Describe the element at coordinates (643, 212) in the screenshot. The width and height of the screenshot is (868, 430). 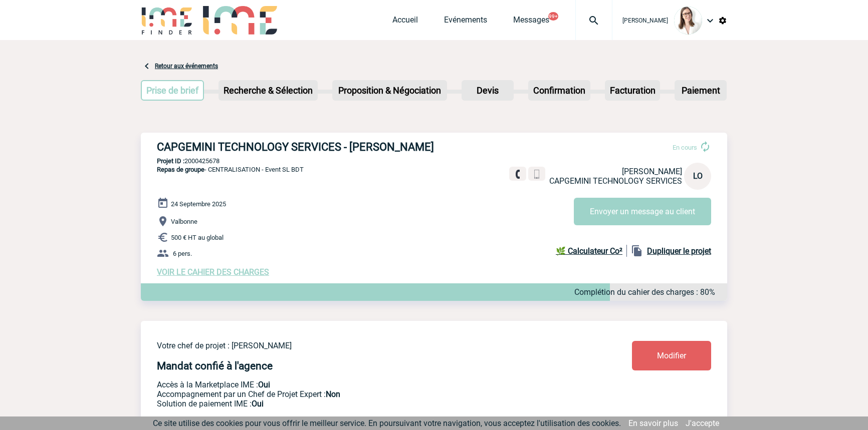
I see `button: Envoyer un message au client` at that location.